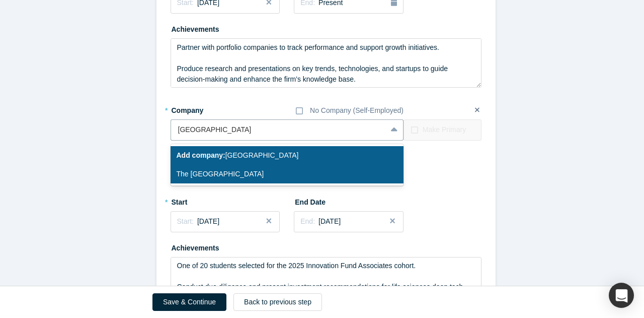 The height and width of the screenshot is (318, 644). What do you see at coordinates (199, 200) in the screenshot?
I see `label: Start` at bounding box center [199, 200].